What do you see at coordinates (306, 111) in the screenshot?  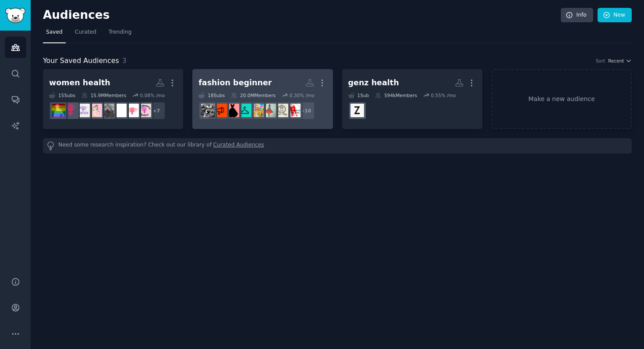 I see `div: + 10` at bounding box center [306, 111].